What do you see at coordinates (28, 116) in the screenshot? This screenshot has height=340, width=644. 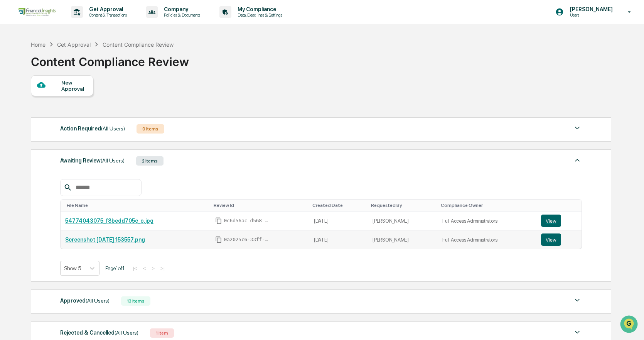 I see `a: 🔎Data Lookup` at bounding box center [28, 116].